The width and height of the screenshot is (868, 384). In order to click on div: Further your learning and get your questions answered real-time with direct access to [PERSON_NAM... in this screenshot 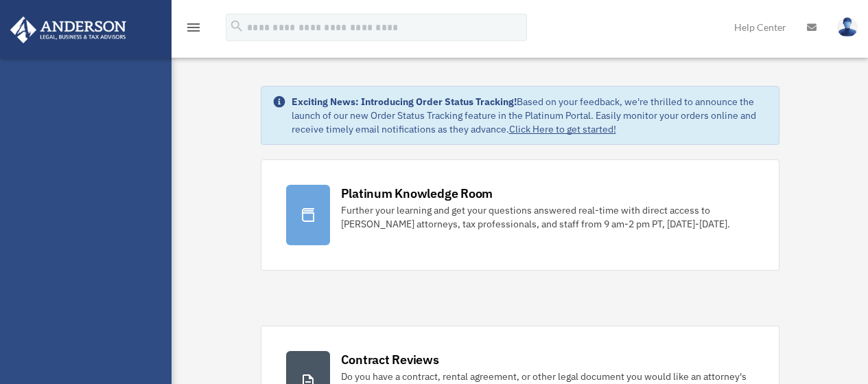, I will do `click(548, 217)`.